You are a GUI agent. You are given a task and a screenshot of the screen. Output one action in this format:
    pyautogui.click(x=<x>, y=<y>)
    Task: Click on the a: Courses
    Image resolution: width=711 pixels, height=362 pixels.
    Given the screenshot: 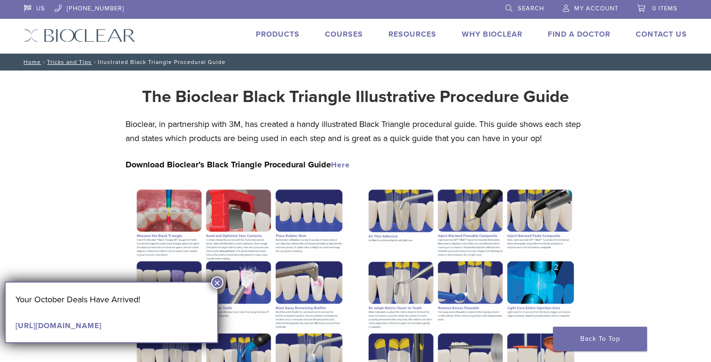 What is the action you would take?
    pyautogui.click(x=344, y=34)
    